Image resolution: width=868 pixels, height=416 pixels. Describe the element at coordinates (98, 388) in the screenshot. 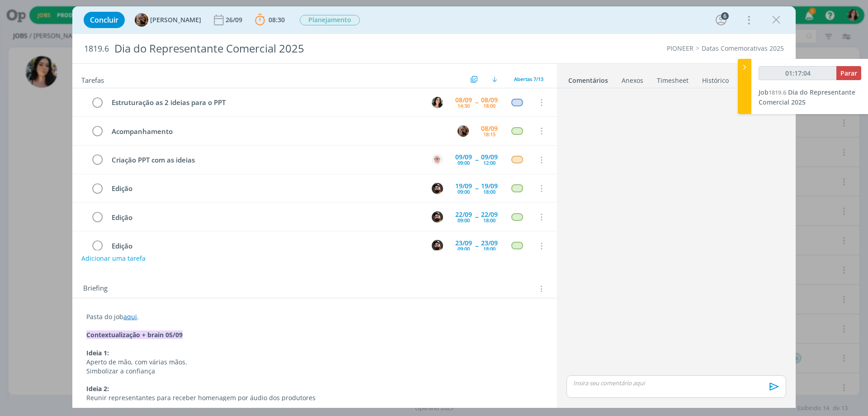

I see `strong: Ideia 2:` at that location.